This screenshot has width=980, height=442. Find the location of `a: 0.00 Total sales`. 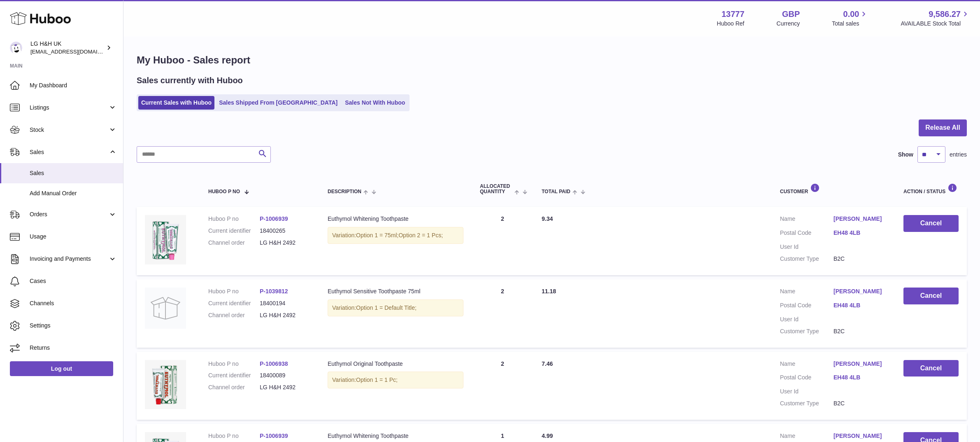

a: 0.00 Total sales is located at coordinates (850, 18).